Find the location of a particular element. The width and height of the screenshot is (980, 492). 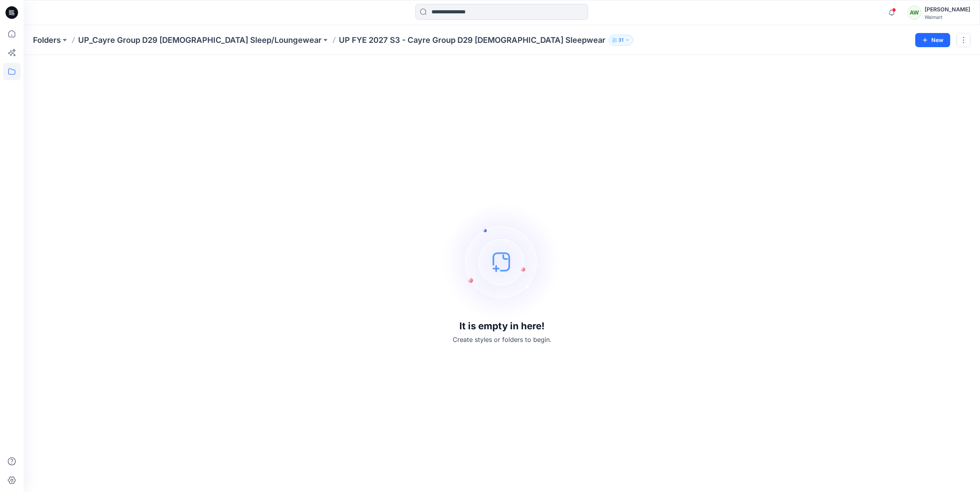

button: 31 is located at coordinates (621, 40).